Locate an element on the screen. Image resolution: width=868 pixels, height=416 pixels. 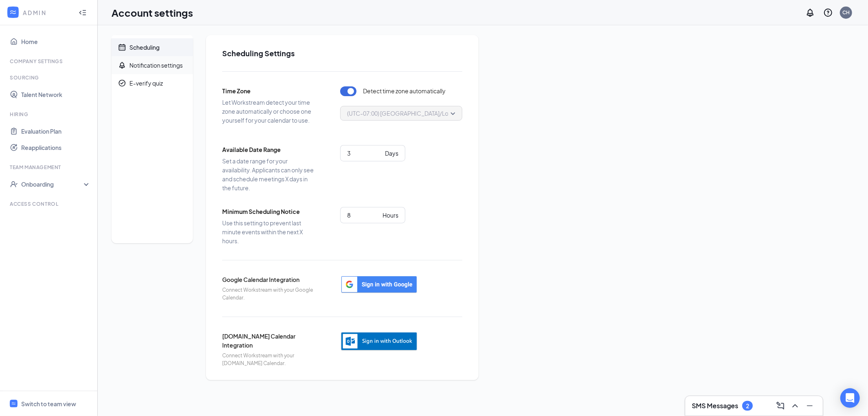
svg: UserCheck is located at coordinates (14, 184).